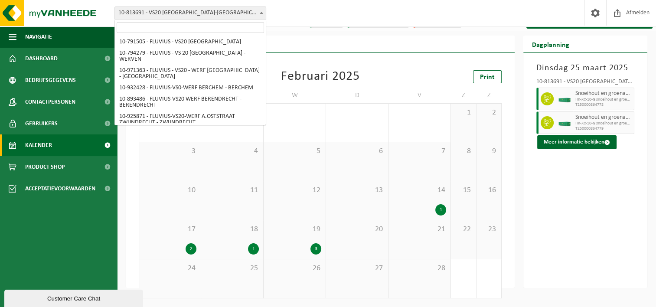 The image size is (656, 307). What do you see at coordinates (357, 95) in the screenshot?
I see `td: D` at bounding box center [357, 95].